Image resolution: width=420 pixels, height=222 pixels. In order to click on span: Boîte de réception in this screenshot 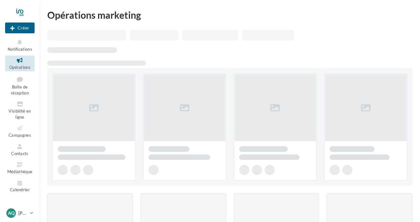, I will do `click(20, 90)`.